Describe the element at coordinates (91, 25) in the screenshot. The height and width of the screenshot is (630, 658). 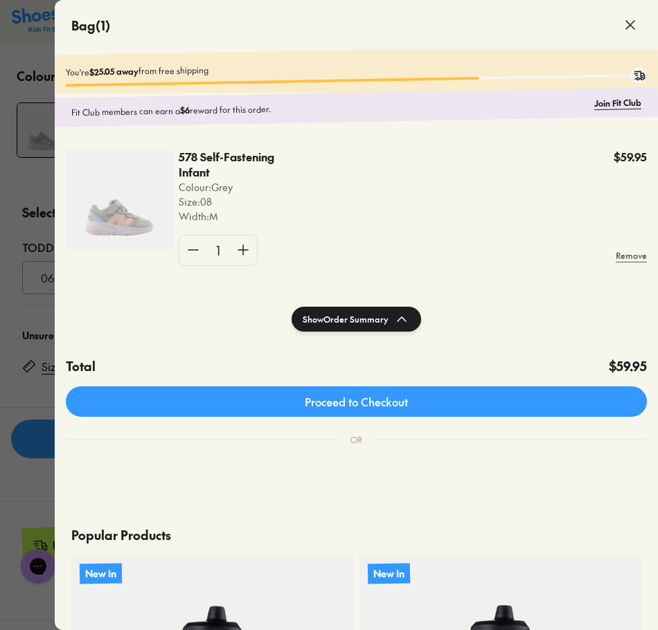
I see `h4: Bag ( 1 )` at that location.